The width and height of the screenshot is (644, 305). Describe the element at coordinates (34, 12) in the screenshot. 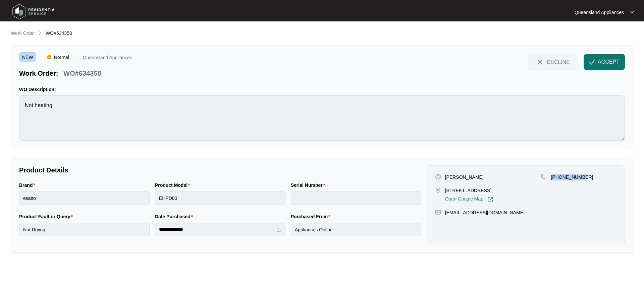

I see `img: residentia service logo` at that location.